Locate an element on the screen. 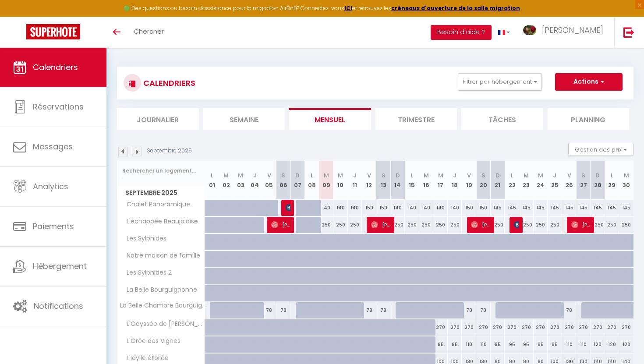 This screenshot has height=364, width=644. th: 30 is located at coordinates (627, 180).